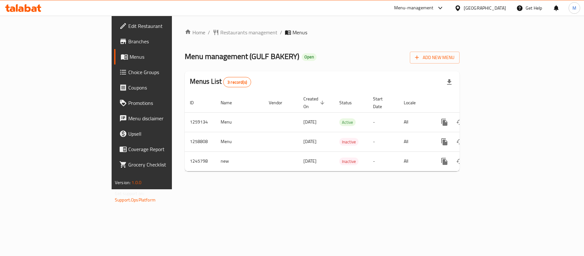 This screenshot has height=256, width=584. What do you see at coordinates (162, 165) in the screenshot?
I see `a: Grocery Checklist` at bounding box center [162, 165].